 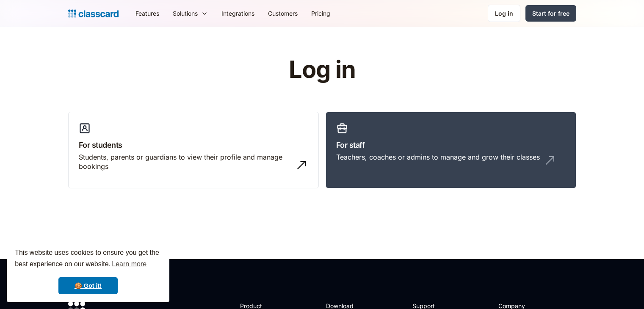 I want to click on h3: For students, so click(x=193, y=145).